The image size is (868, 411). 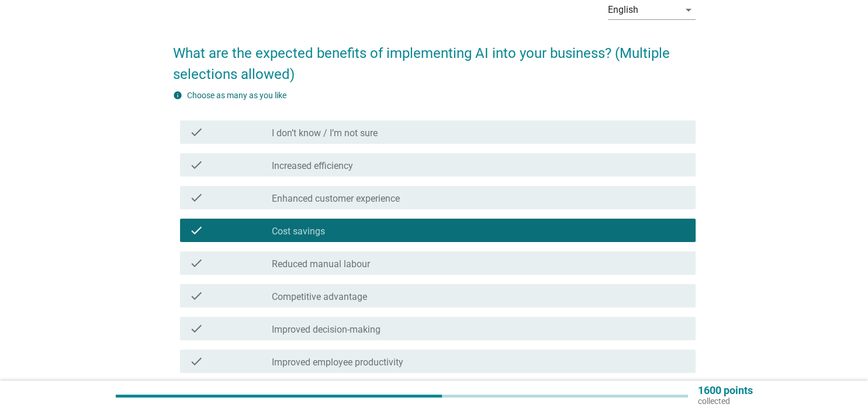 What do you see at coordinates (435, 58) in the screenshot?
I see `h2: What are the expected benefits of implementing AI into your business? (Multiple selections allowed)` at bounding box center [435, 58].